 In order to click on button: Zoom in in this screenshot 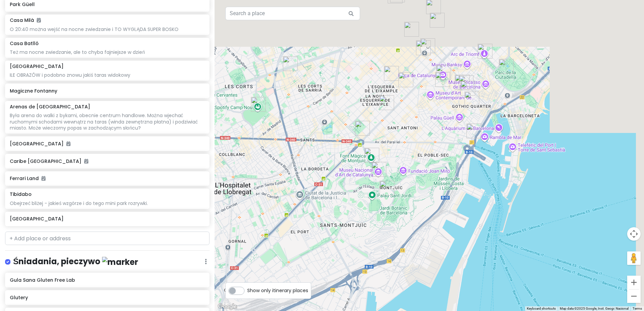, I will do `click(634, 282)`.